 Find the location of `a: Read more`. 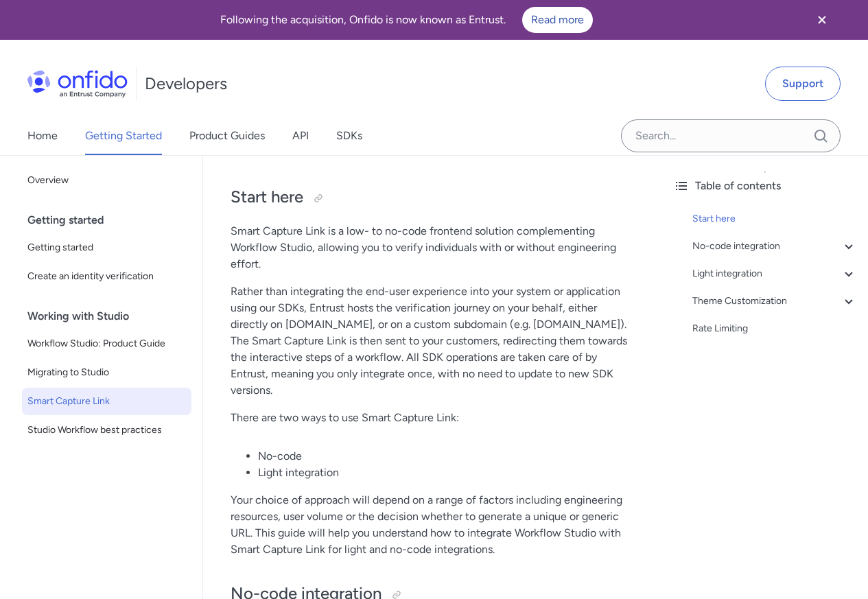

a: Read more is located at coordinates (557, 20).